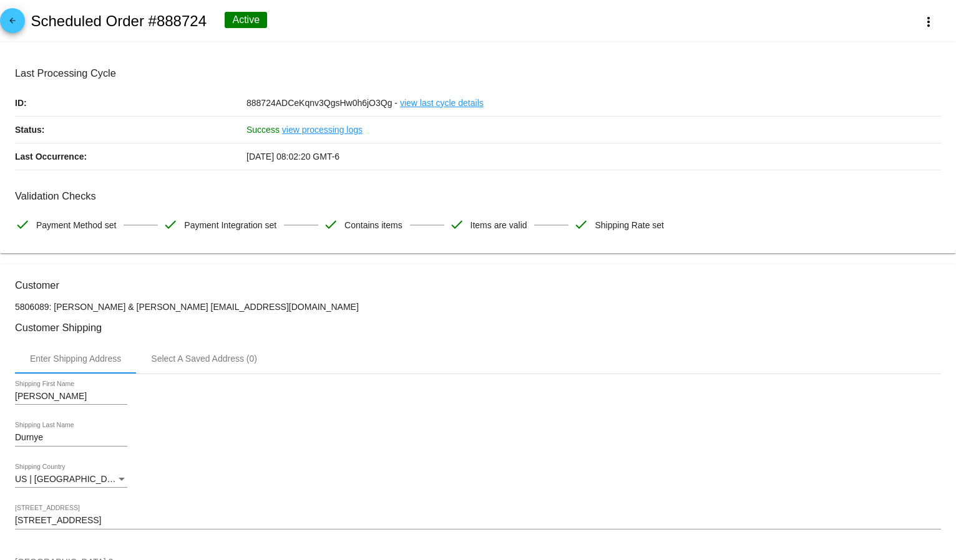 The width and height of the screenshot is (956, 560). Describe the element at coordinates (929, 22) in the screenshot. I see `mat-icon: more_vert` at that location.